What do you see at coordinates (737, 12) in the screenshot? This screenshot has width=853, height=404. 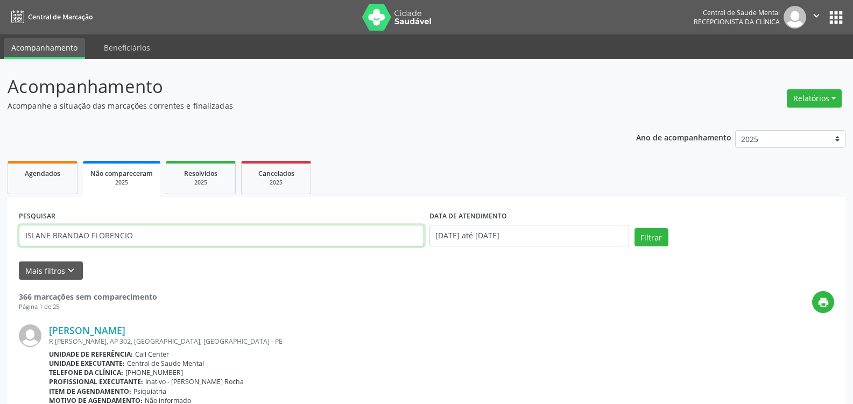 I see `div: Central de Saude Mental` at bounding box center [737, 12].